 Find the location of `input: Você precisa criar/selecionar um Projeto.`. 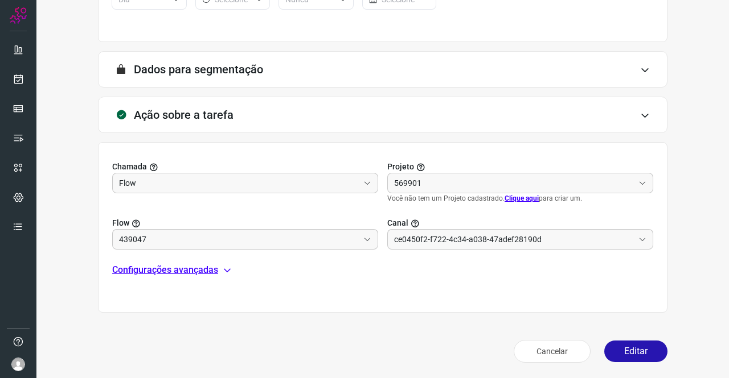

input: Você precisa criar/selecionar um Projeto. is located at coordinates (238, 240).